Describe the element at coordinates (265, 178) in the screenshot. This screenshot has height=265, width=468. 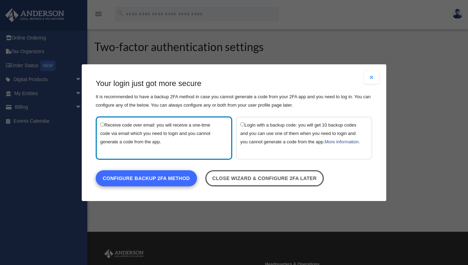
I see `a: Close wizard & configure 2FA later` at that location.